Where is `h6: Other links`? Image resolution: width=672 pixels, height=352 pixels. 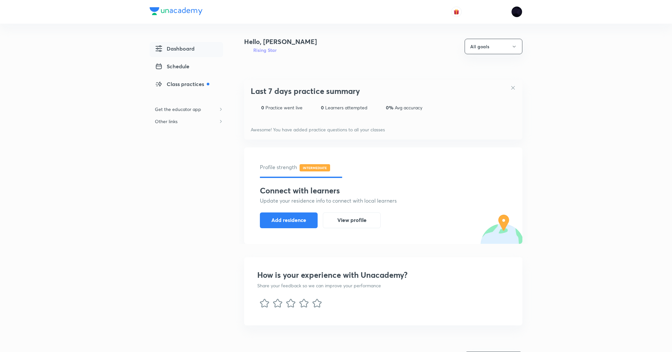 h6: Other links is located at coordinates (166, 121).